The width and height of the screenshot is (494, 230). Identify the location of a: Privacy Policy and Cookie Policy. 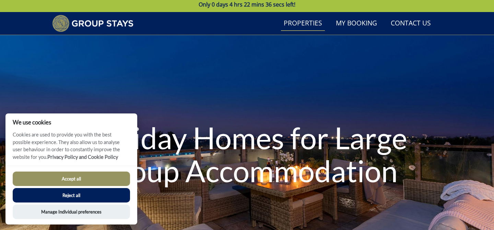
(83, 157).